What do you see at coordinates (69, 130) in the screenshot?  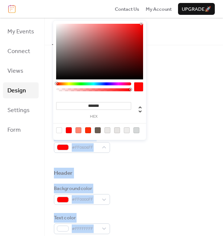 I see `div: rgb(255, 0, 0)` at bounding box center [69, 130].